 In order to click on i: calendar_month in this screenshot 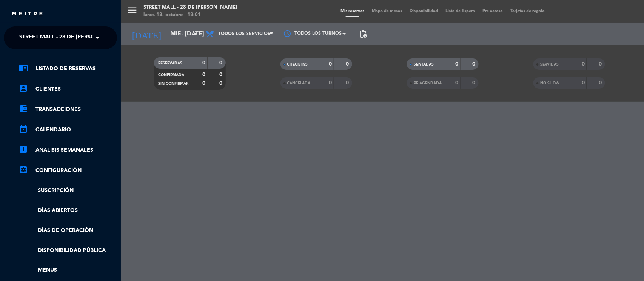, I will do `click(23, 129)`.